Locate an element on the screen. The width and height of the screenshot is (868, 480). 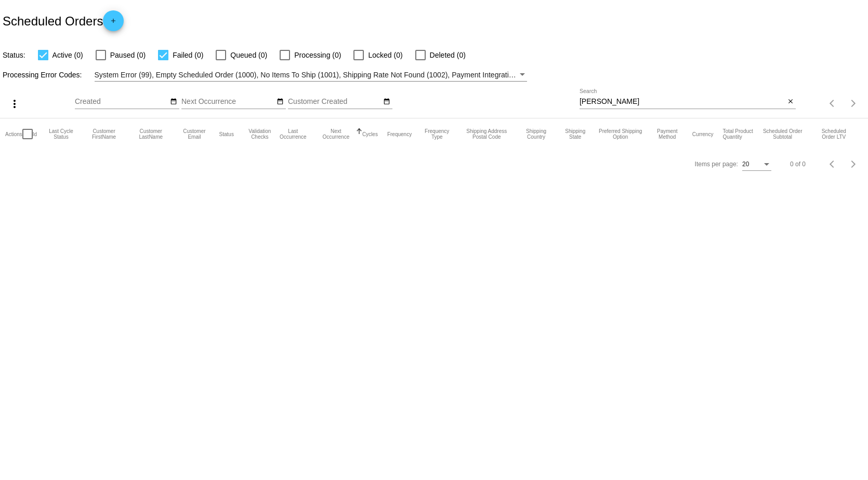
button: Change sorting for Subtotal is located at coordinates (782, 134).